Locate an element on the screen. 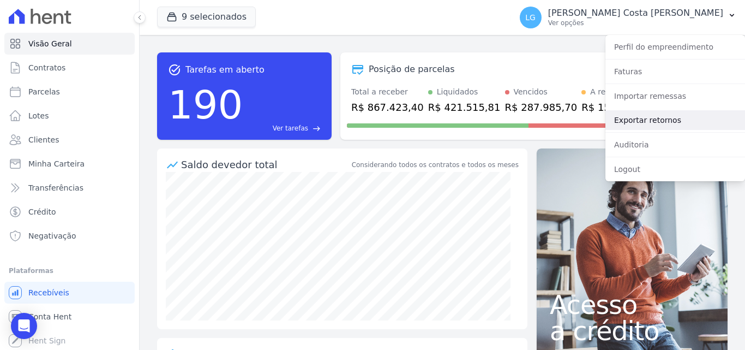  span: Transferências is located at coordinates (56, 188).